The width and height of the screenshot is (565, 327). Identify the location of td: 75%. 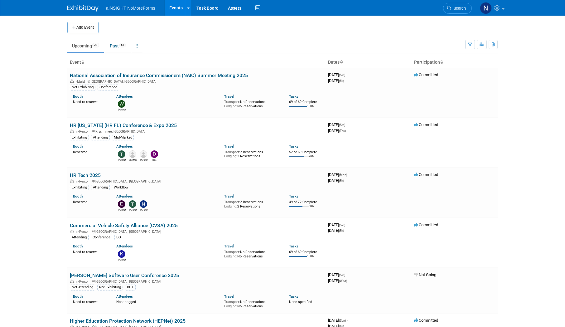
(311, 158).